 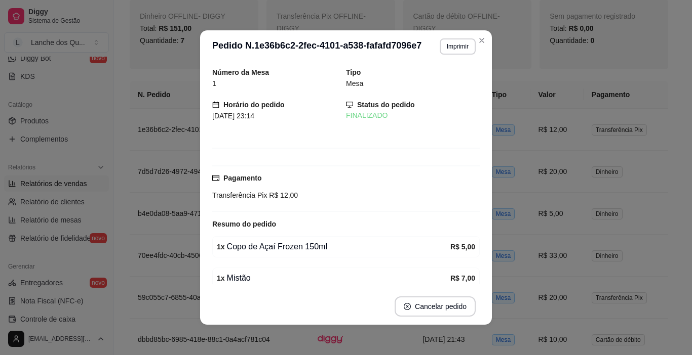 I want to click on div: FINALIZADO, so click(x=413, y=115).